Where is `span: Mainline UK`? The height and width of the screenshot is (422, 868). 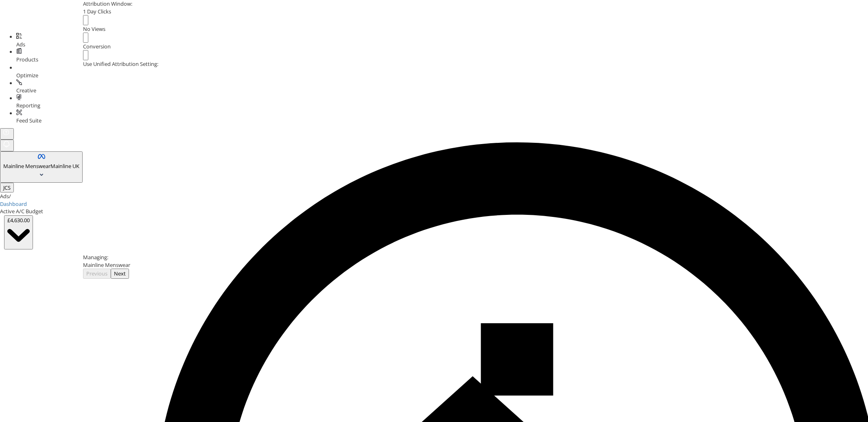 span: Mainline UK is located at coordinates (65, 166).